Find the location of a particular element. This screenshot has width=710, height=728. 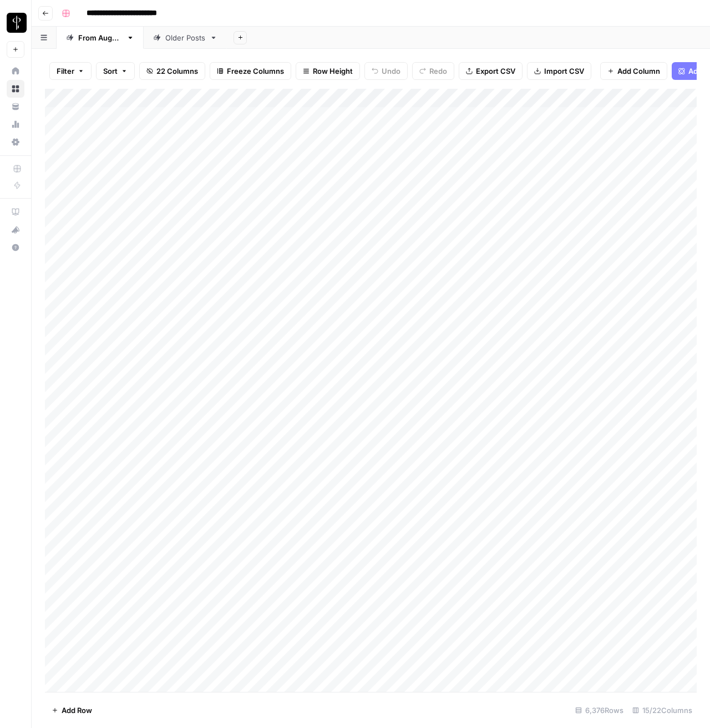

span: Sort is located at coordinates (111, 71).